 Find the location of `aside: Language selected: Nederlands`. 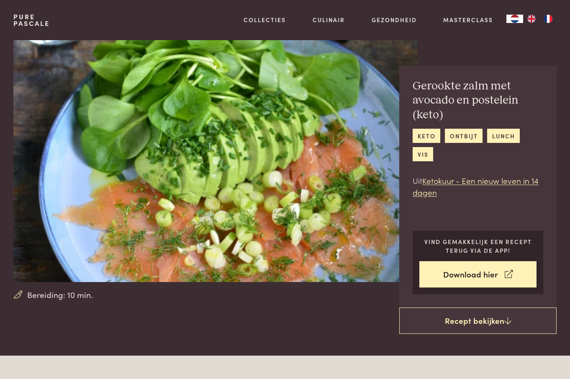

aside: Language selected: Nederlands is located at coordinates (531, 19).